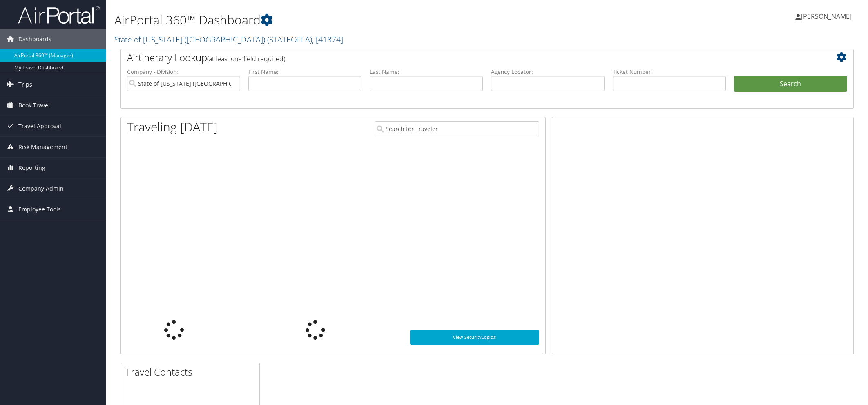  I want to click on span: Risk Management, so click(43, 147).